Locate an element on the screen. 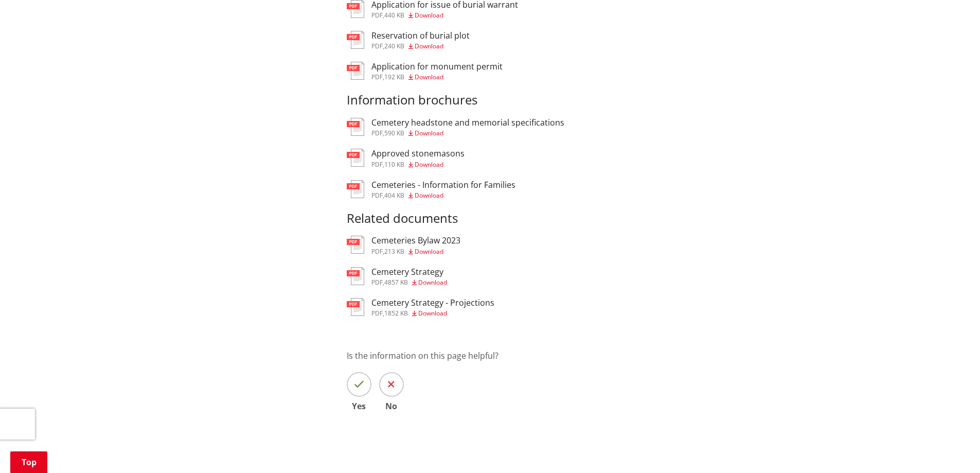 This screenshot has width=980, height=473. h3: Approved stonemasons is located at coordinates (418, 153).